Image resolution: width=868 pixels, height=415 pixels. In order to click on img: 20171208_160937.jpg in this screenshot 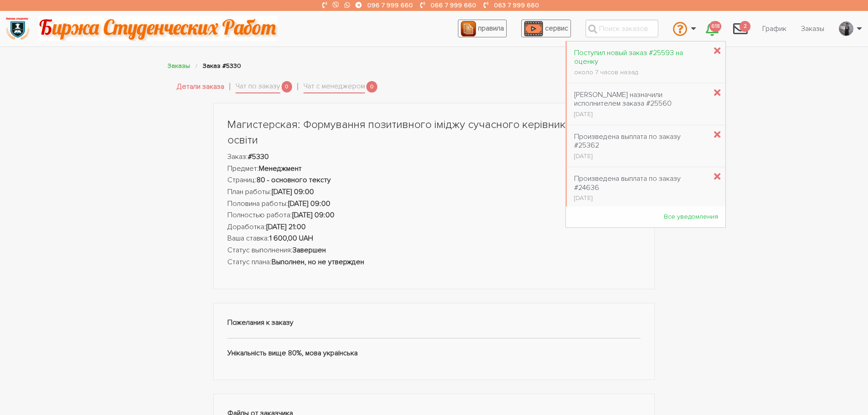, I will do `click(846, 28)`.